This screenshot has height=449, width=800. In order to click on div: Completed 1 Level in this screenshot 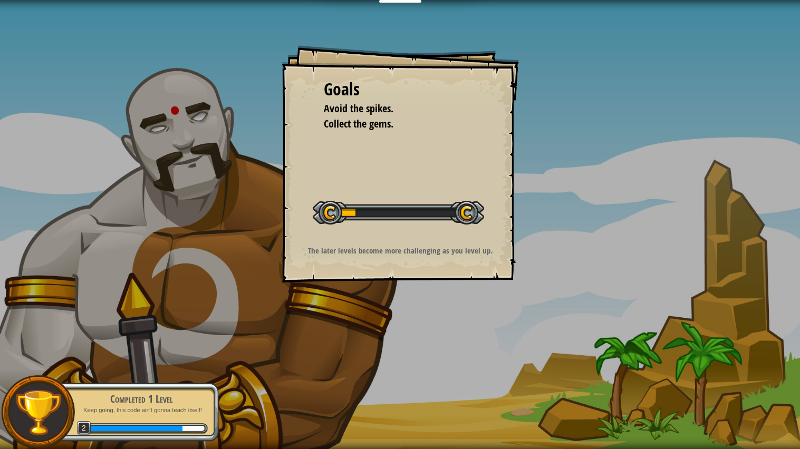, I will do `click(141, 399)`.